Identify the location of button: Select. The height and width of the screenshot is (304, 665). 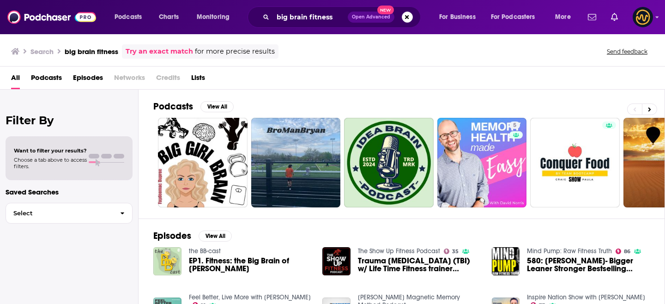
(69, 213).